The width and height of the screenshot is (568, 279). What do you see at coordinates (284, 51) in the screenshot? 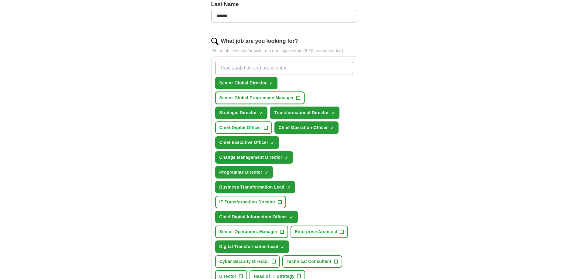
I see `p: Enter job titles and/or pick from our suggestions (6-10 recommended)` at bounding box center [284, 51].